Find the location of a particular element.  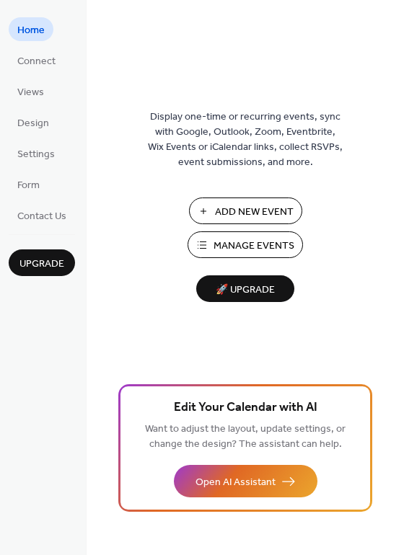

a: Form is located at coordinates (28, 184).